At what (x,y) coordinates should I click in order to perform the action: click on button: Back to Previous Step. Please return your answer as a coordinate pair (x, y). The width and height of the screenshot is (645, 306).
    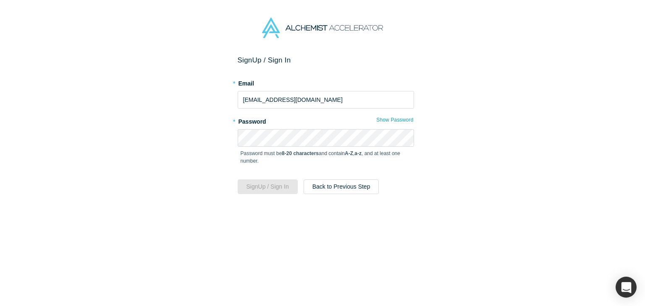
    Looking at the image, I should click on (341, 187).